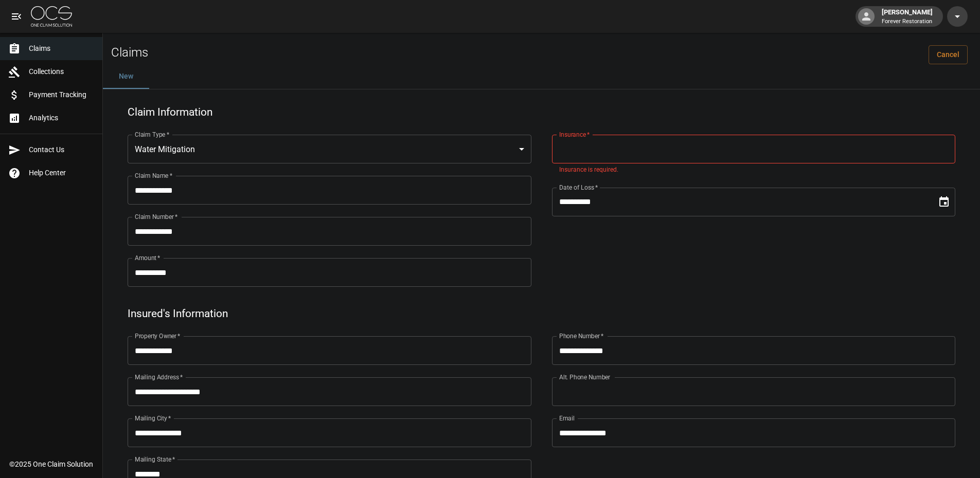 The height and width of the screenshot is (478, 980). Describe the element at coordinates (61, 150) in the screenshot. I see `span: Contact Us` at that location.